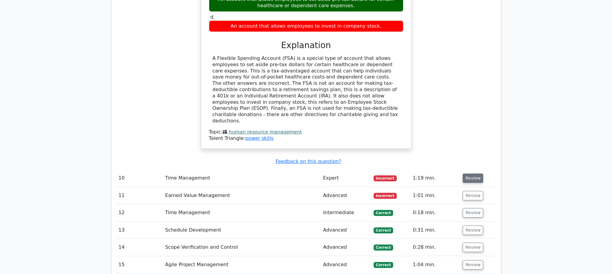 This screenshot has width=612, height=274. What do you see at coordinates (242, 196) in the screenshot?
I see `td: Earned Value Management` at bounding box center [242, 196].